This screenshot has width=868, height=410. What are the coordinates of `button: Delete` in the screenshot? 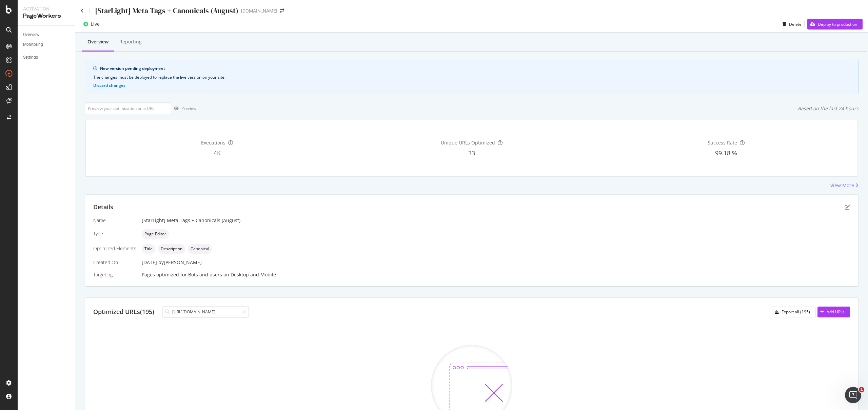 It's located at (791, 24).